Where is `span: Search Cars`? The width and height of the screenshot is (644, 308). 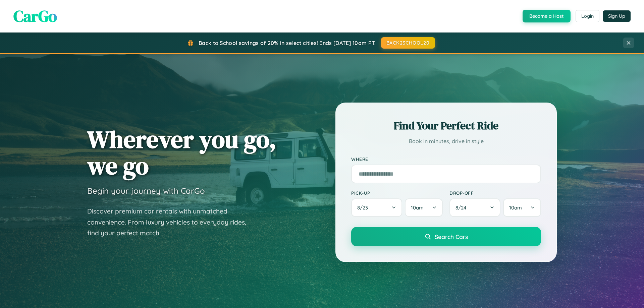
span: Search Cars is located at coordinates (451, 237).